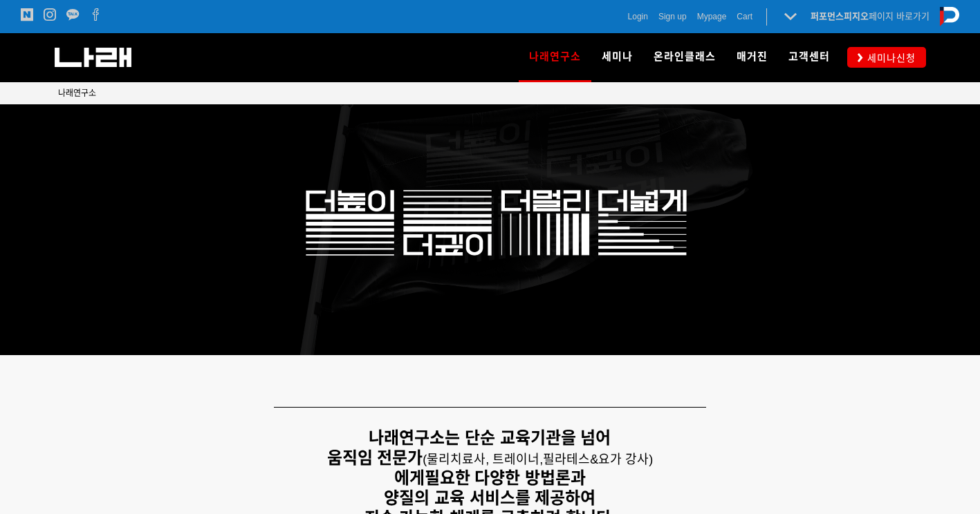  Describe the element at coordinates (752, 57) in the screenshot. I see `a: 매거진` at that location.